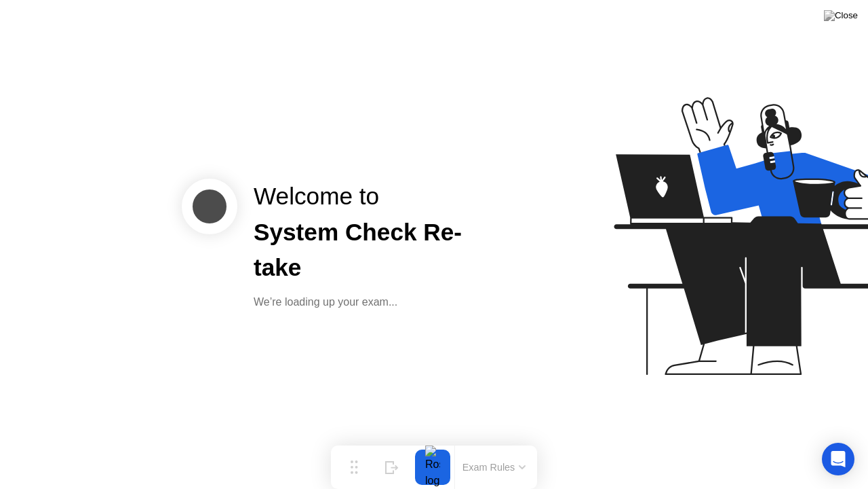 This screenshot has height=489, width=868. Describe the element at coordinates (494, 467) in the screenshot. I see `button: Exam Rules` at that location.